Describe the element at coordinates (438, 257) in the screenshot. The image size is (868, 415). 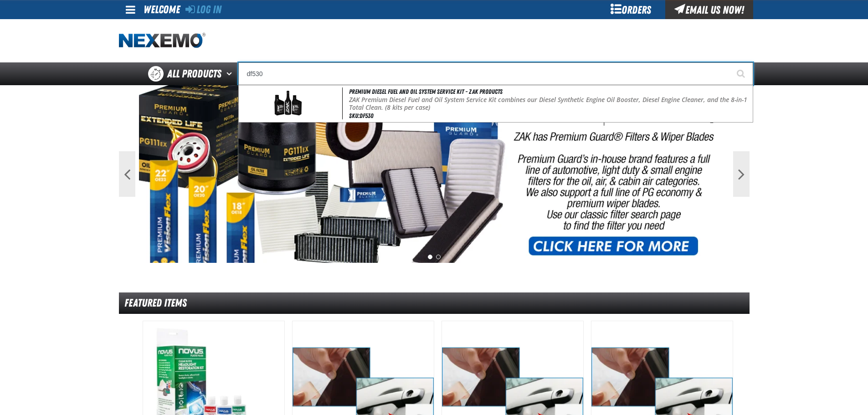
I see `button: 2 of 2` at that location.